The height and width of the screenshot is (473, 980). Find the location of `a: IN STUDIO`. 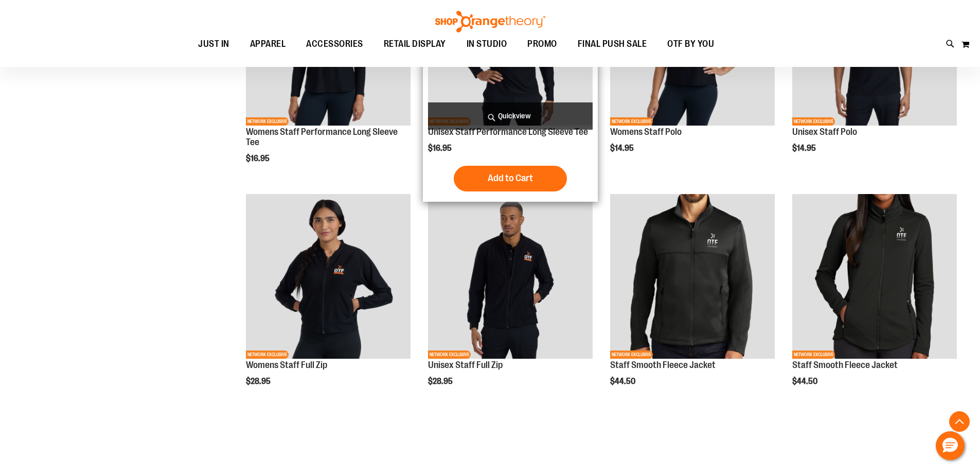

a: IN STUDIO is located at coordinates (486, 44).